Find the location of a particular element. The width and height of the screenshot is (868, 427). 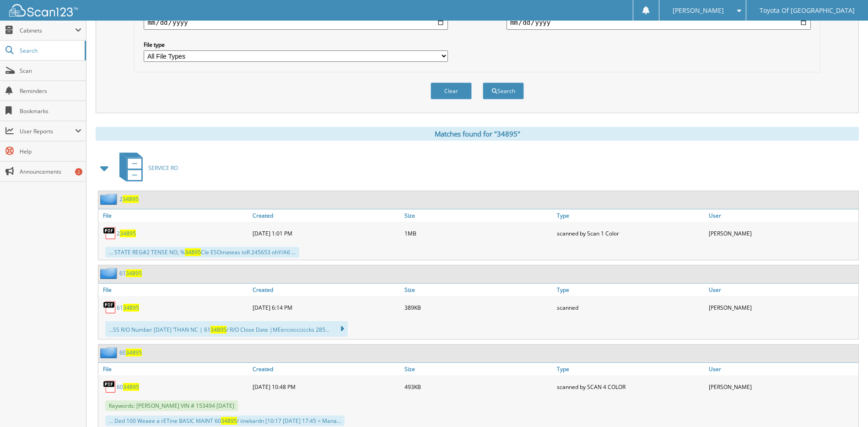

input: end is located at coordinates (659, 22).